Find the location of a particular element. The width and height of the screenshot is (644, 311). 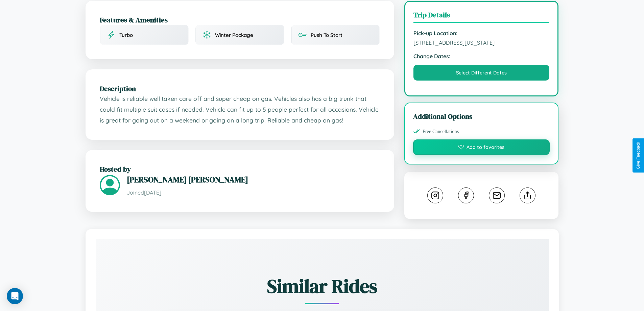

p: Vehicle is reliable well taken care off and super cheap on gas. Vehicles also has a big trunk tha... is located at coordinates (240, 109).